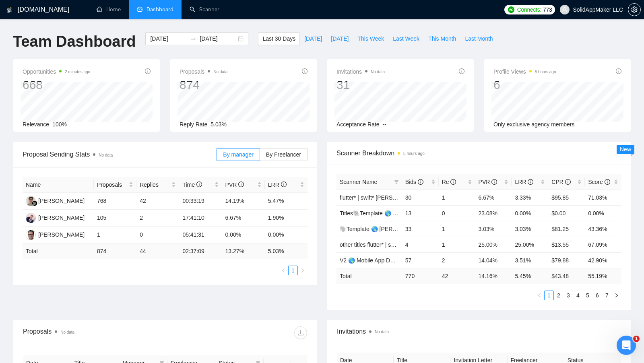 The height and width of the screenshot is (363, 644). What do you see at coordinates (31, 235) in the screenshot?
I see `img: JF` at bounding box center [31, 235].